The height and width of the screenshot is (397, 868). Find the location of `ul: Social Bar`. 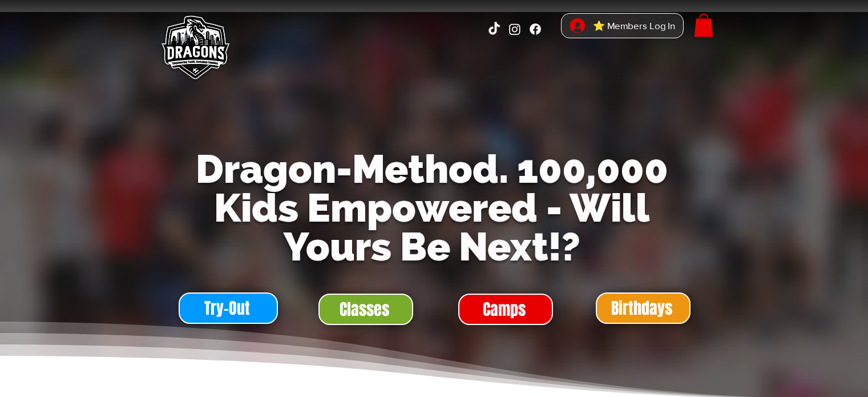

ul: Social Bar is located at coordinates (515, 29).